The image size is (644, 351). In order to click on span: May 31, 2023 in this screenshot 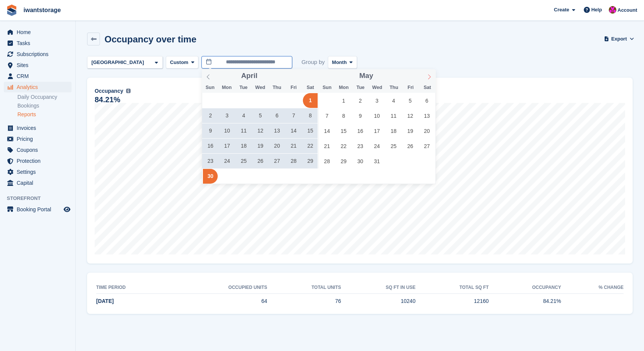, I will do `click(376, 160)`.